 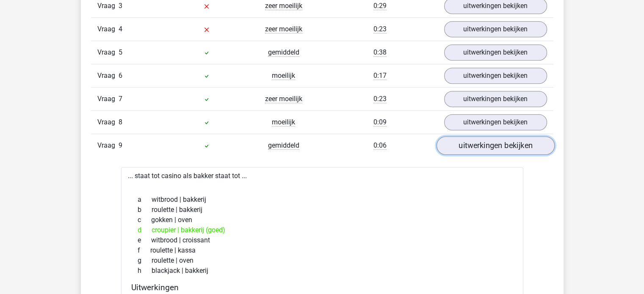 I want to click on span: 3, so click(x=120, y=6).